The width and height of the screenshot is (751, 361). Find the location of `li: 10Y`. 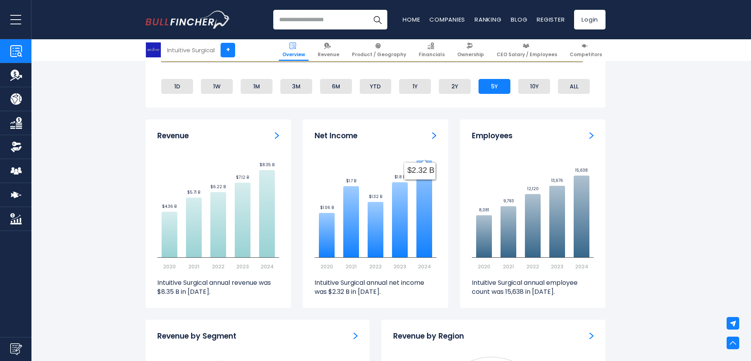

li: 10Y is located at coordinates (534, 86).